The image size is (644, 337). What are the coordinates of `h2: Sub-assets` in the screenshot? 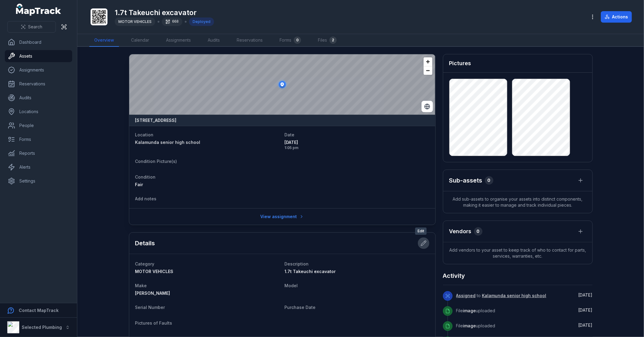 It's located at (466, 180).